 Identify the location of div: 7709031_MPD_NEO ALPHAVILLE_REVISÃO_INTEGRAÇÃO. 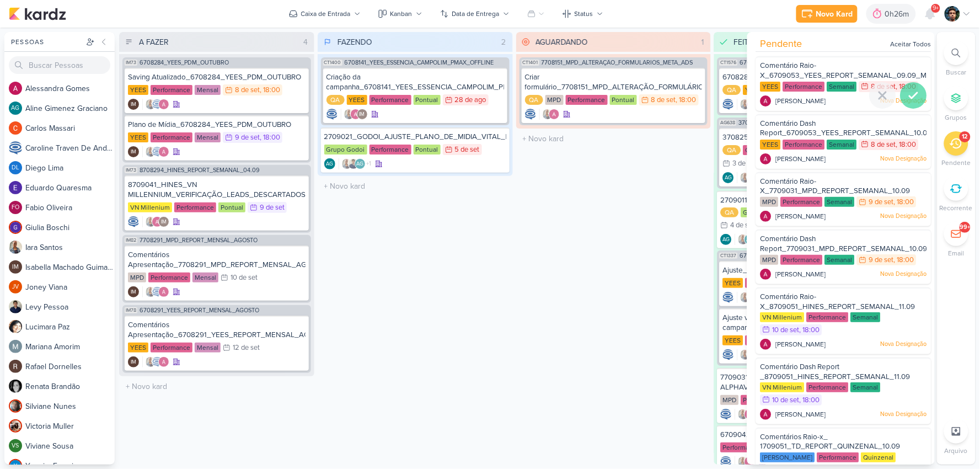
(812, 382).